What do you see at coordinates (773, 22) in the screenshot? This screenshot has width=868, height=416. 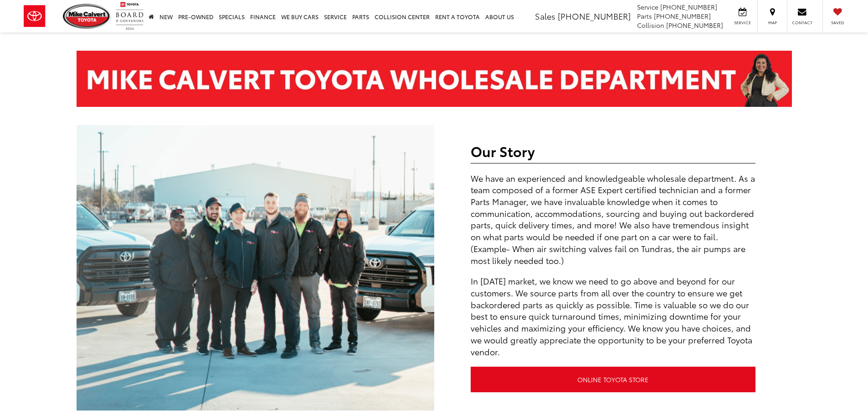 I see `span: Map` at bounding box center [773, 22].